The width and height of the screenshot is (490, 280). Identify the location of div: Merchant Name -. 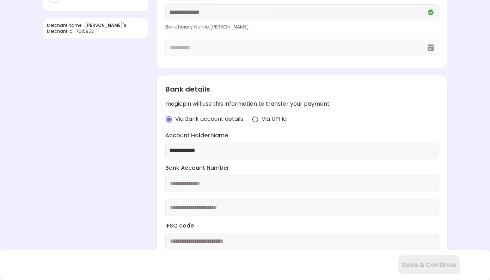
(96, 25).